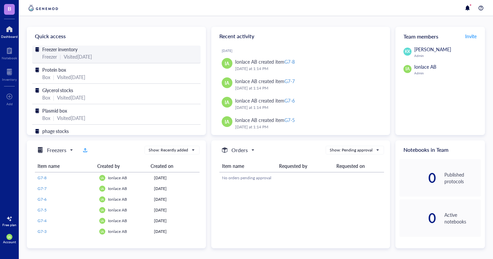 This screenshot has width=493, height=259. I want to click on div: Active notebooks, so click(463, 218).